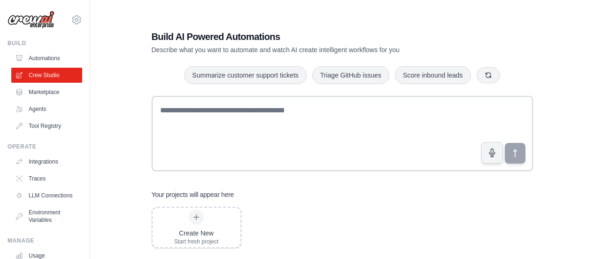  Describe the element at coordinates (46, 75) in the screenshot. I see `a: Crew Studio` at that location.